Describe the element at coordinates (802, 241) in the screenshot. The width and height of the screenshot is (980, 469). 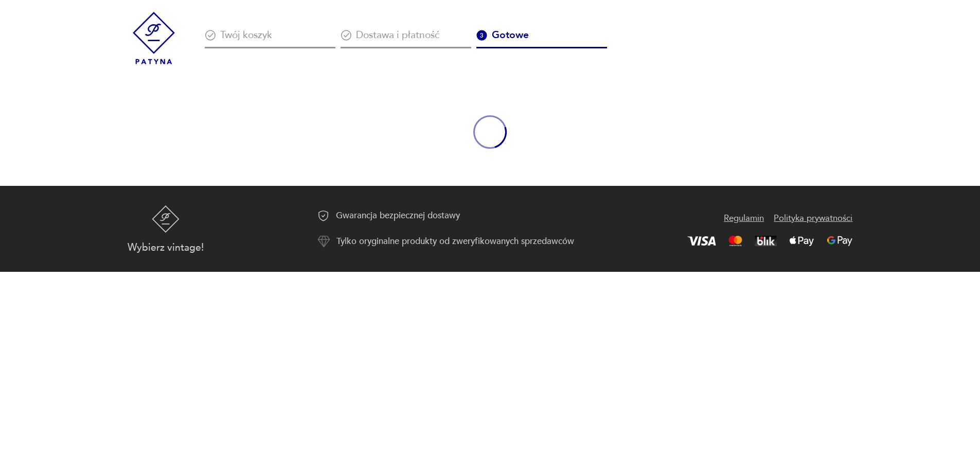
I see `img: Apple Pay` at that location.